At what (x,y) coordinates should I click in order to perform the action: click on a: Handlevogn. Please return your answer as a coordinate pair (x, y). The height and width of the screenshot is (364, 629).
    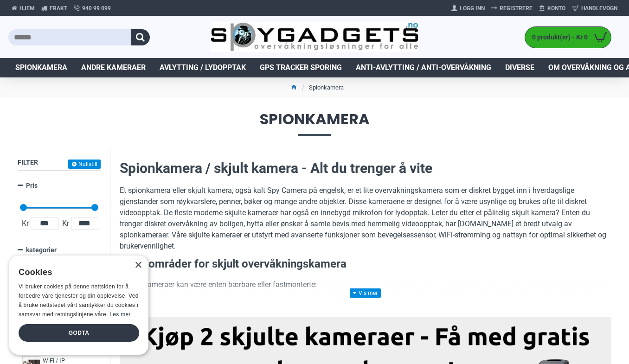
    Looking at the image, I should click on (595, 9).